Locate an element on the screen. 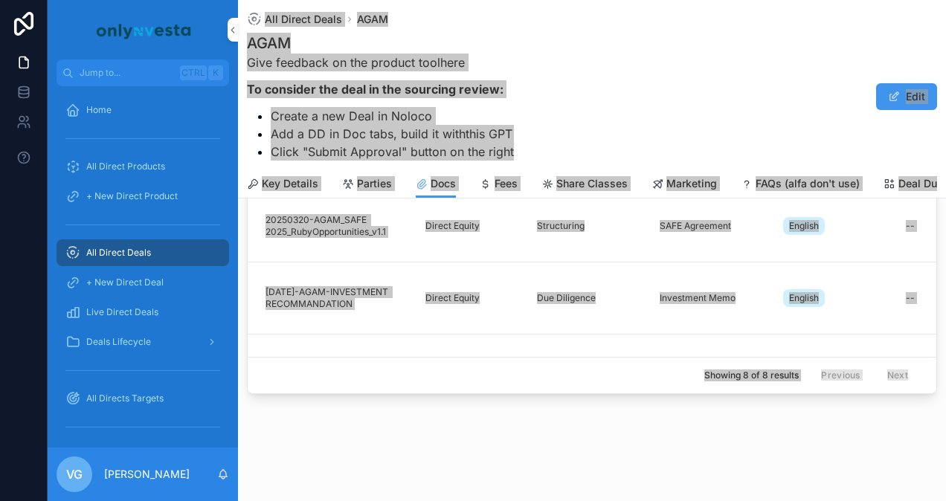 This screenshot has height=501, width=946. a: Structuring is located at coordinates (589, 226).